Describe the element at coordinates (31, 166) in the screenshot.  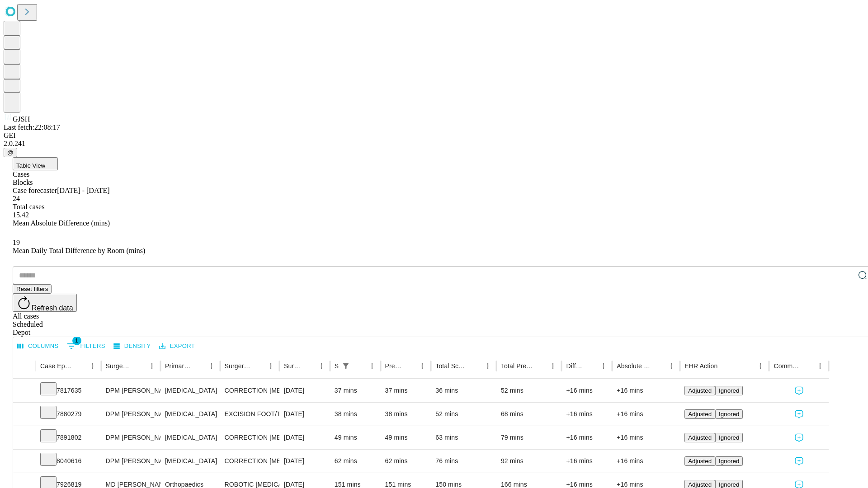
I see `span: Table View` at that location.